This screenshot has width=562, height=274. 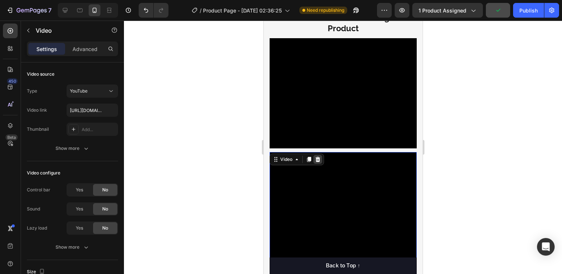 What do you see at coordinates (442, 10) in the screenshot?
I see `span: 1 product assigned` at bounding box center [442, 10].